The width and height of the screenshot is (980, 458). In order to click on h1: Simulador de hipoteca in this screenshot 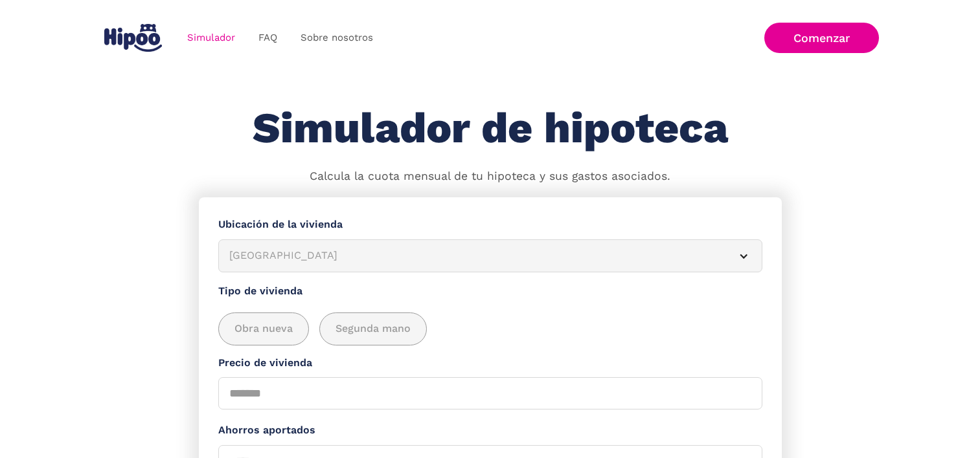, I will do `click(490, 129)`.